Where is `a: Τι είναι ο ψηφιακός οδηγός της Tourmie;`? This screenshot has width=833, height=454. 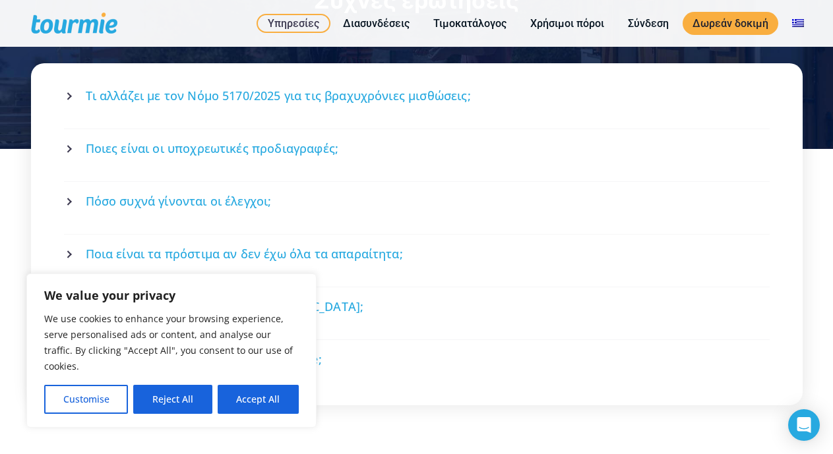
a: Τι είναι ο ψηφιακός οδηγός της Tourmie; is located at coordinates (417, 359).